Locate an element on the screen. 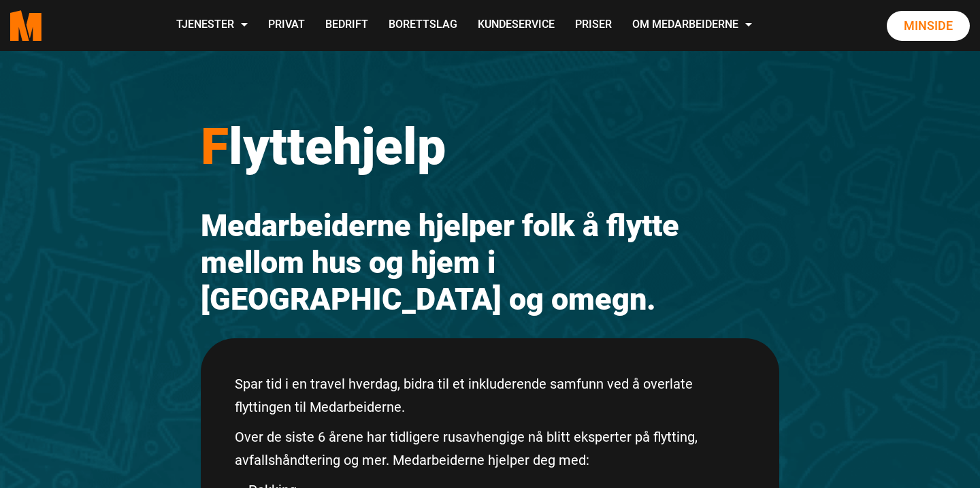 The image size is (980, 488). a: Kundeservice is located at coordinates (516, 25).